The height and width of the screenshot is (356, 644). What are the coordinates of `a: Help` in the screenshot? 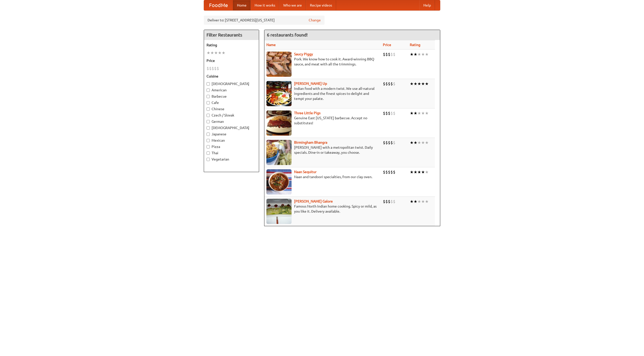 It's located at (428, 5).